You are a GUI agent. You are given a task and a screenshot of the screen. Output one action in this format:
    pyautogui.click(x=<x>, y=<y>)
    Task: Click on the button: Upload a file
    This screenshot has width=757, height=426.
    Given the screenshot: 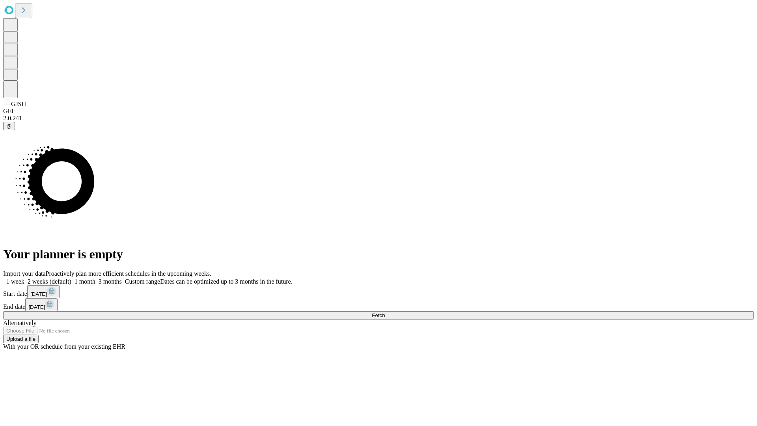 What is the action you would take?
    pyautogui.click(x=21, y=339)
    